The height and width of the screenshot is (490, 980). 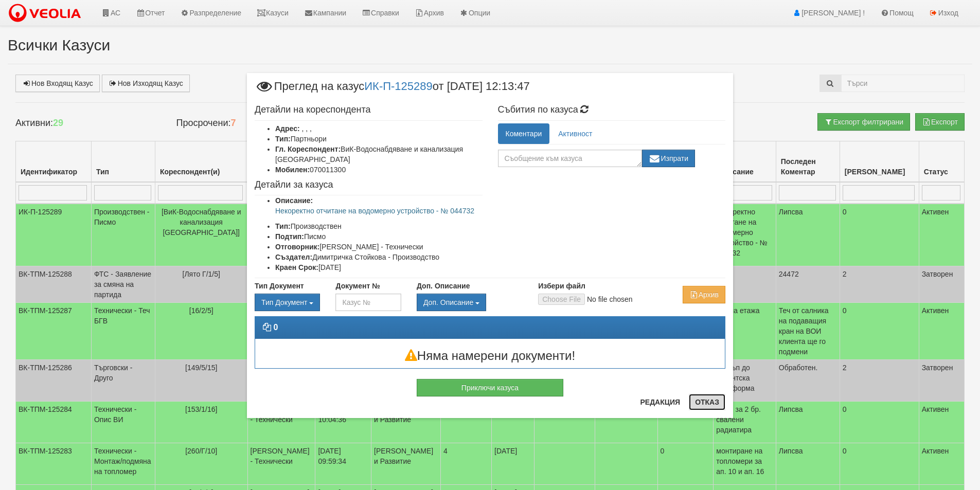 What do you see at coordinates (660, 402) in the screenshot?
I see `button: Редакция` at bounding box center [660, 402].